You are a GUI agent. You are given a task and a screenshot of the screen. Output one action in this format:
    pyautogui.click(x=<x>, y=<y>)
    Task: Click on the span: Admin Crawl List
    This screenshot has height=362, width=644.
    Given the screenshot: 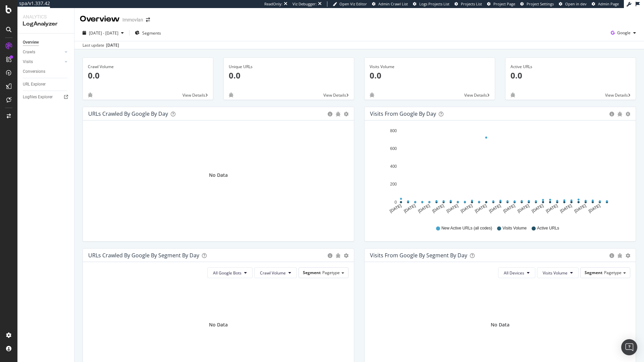 What is the action you would take?
    pyautogui.click(x=394, y=4)
    